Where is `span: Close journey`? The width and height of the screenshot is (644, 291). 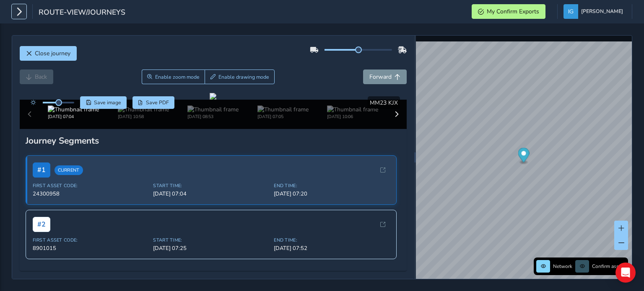 span: Close journey is located at coordinates (52, 53).